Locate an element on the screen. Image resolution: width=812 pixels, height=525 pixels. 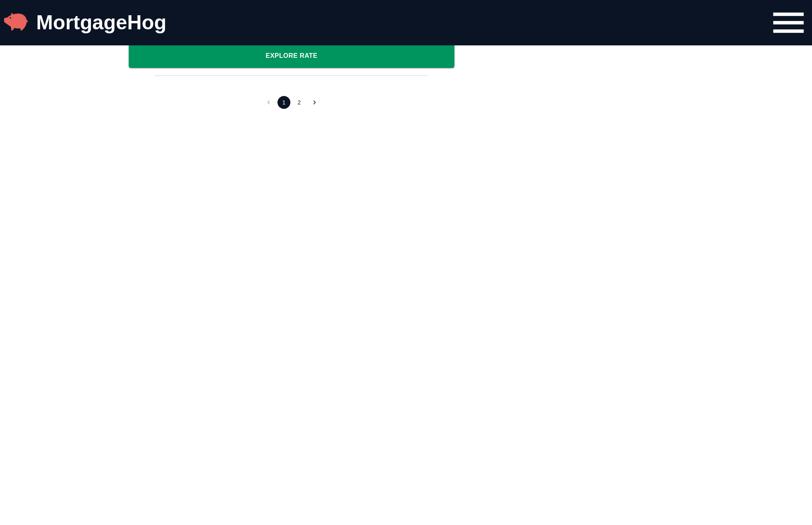
nav: pagination navigation is located at coordinates (291, 103).